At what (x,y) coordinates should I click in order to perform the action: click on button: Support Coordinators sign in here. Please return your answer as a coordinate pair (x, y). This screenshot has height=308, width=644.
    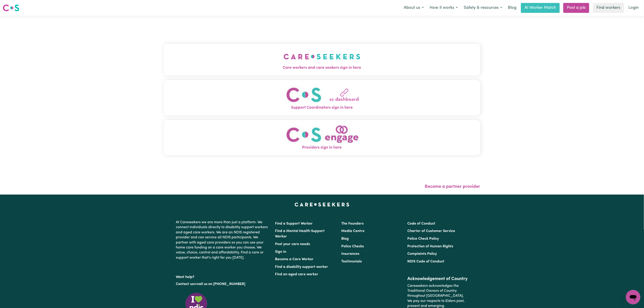
    Looking at the image, I should click on (322, 98).